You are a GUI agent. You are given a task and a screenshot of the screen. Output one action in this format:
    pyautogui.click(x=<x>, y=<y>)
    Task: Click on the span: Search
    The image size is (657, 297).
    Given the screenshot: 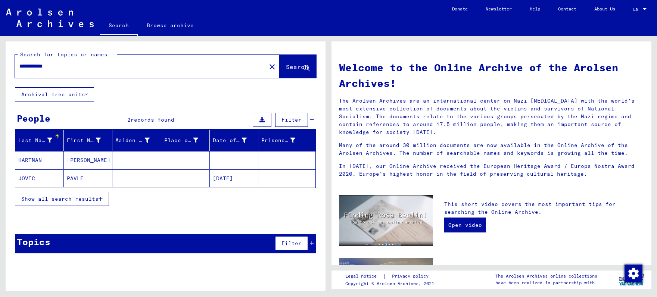 What is the action you would take?
    pyautogui.click(x=297, y=67)
    